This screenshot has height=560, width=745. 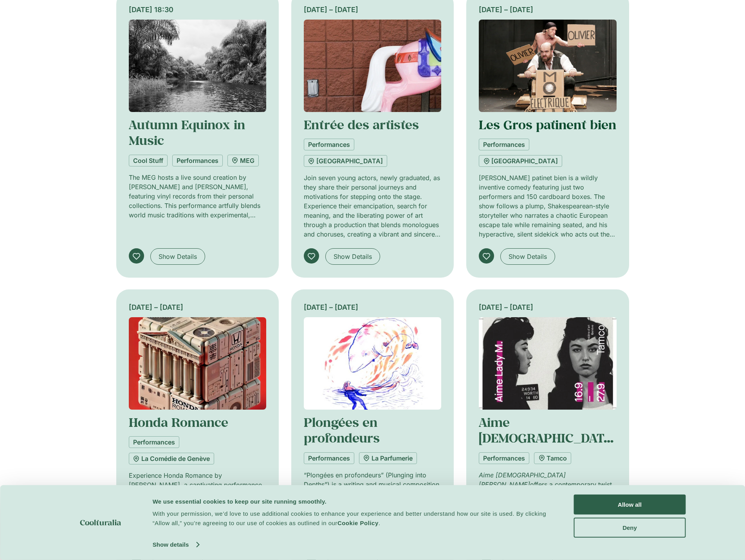 I want to click on p: “Plongées en profondeurs” (Plunging into Depths”) is a writing and musical composition project pr..., so click(x=372, y=493).